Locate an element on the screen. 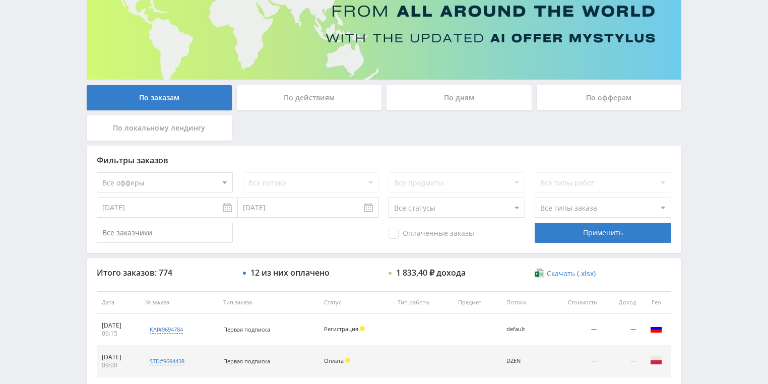 This screenshot has height=384, width=768. div: 12 из них оплачено is located at coordinates (290, 273).